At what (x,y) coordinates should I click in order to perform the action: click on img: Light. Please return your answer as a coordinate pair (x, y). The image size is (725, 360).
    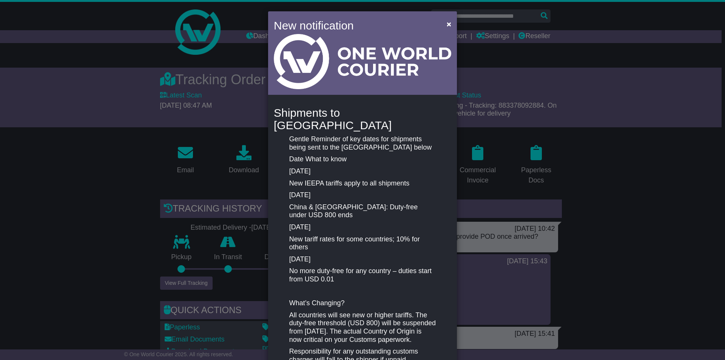
    Looking at the image, I should click on (363, 62).